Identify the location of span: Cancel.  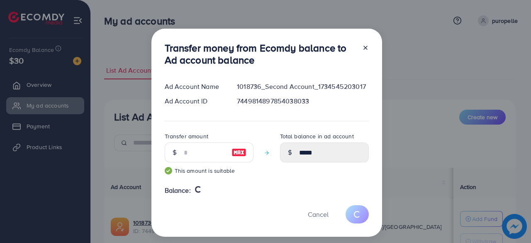
(318, 214).